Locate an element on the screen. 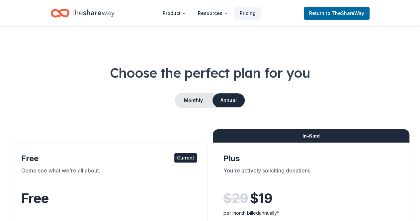 This screenshot has width=420, height=221. span: Free is located at coordinates (35, 198).